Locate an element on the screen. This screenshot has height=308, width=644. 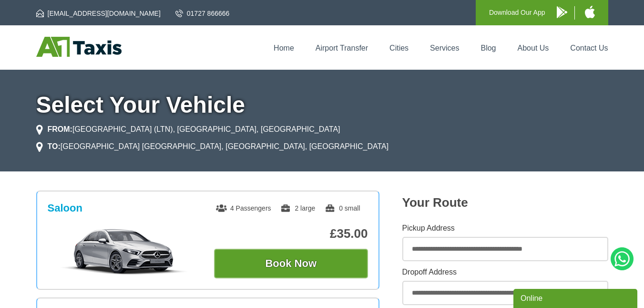
span: 4 Passengers is located at coordinates (243, 208).